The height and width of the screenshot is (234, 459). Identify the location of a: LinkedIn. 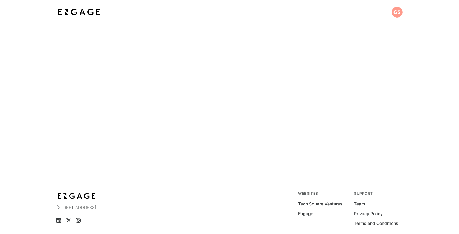
(59, 220).